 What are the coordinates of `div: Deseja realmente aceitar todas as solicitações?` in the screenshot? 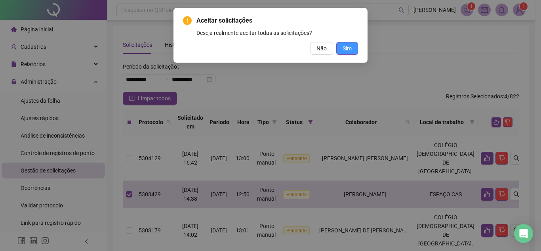 It's located at (277, 33).